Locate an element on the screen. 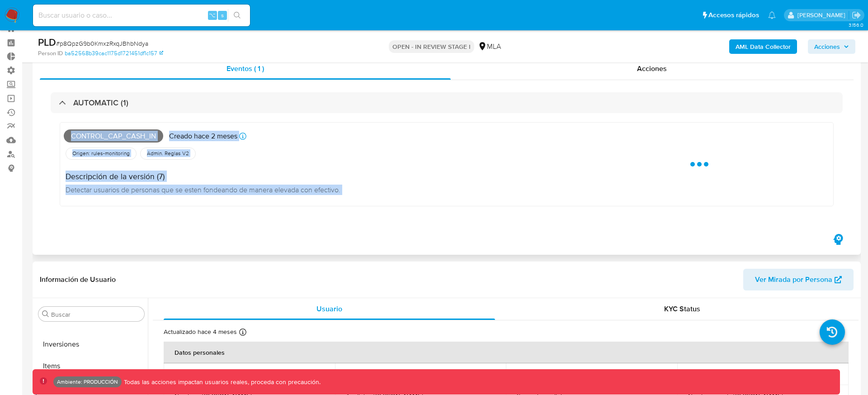 This screenshot has width=868, height=395. p: facundoagustin.borghi@mercadolibre.com is located at coordinates (823, 15).